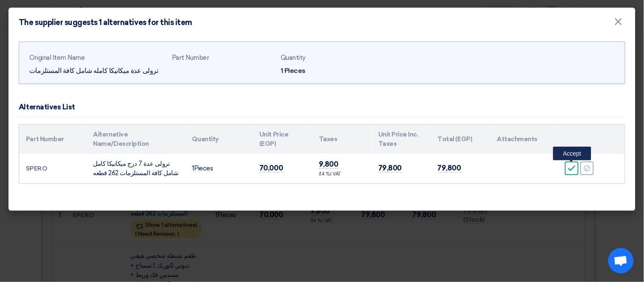 The height and width of the screenshot is (282, 644). What do you see at coordinates (223, 58) in the screenshot?
I see `div: Part Number` at bounding box center [223, 58].